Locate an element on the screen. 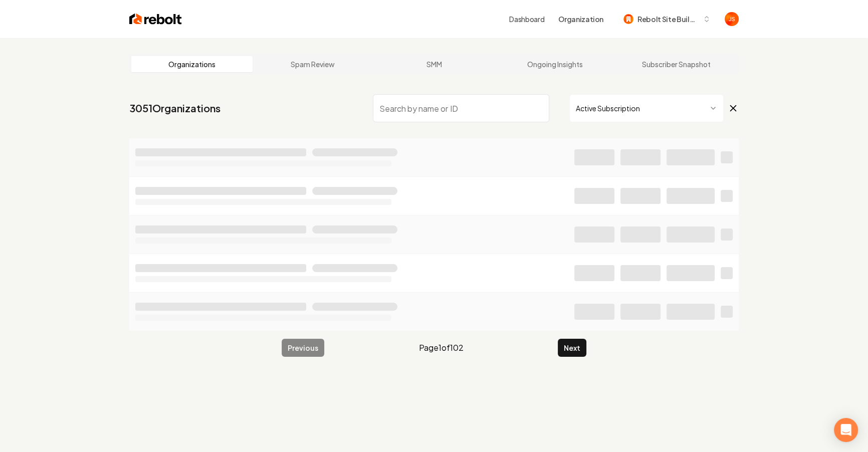  a: Organizations is located at coordinates (192, 64).